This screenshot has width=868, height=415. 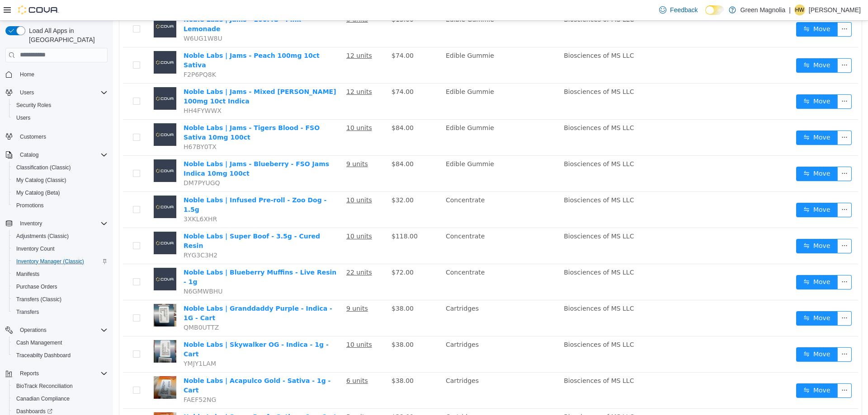 What do you see at coordinates (38, 193) in the screenshot?
I see `span: My Catalog (Beta)` at bounding box center [38, 193].